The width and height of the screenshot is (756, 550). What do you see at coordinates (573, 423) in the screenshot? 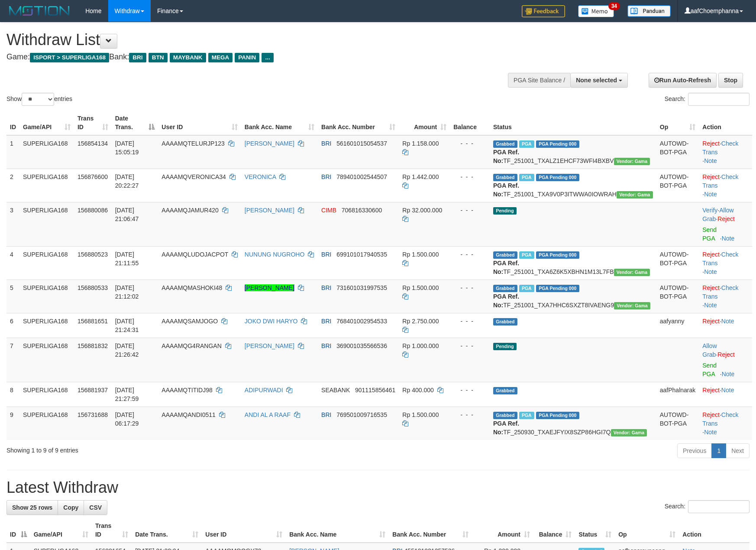
I see `td: TF_250930_TXAEJFYIX8SZP86HGI7Q` at bounding box center [573, 423].